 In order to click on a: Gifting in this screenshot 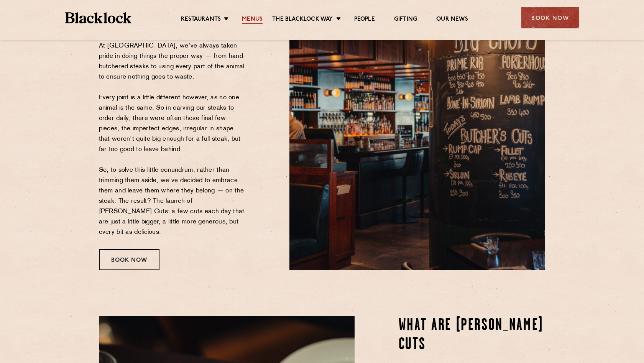, I will do `click(405, 20)`.